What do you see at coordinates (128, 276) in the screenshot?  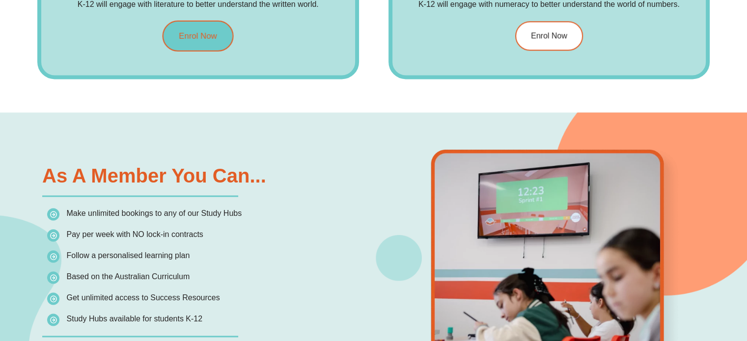 I see `span: Based on the Australian Curriculum` at bounding box center [128, 276].